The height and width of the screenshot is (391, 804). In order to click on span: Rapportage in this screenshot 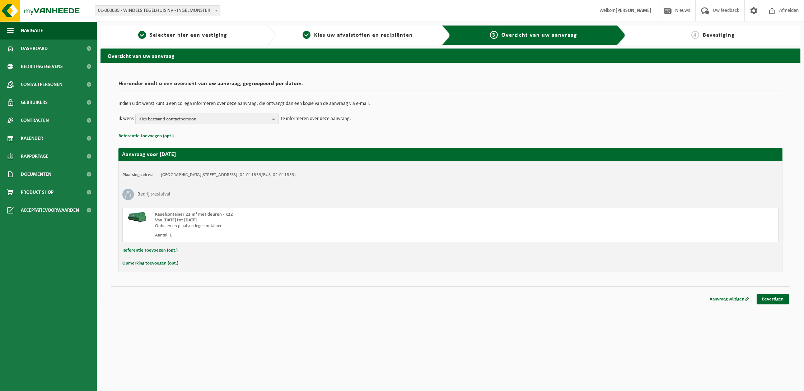, I will do `click(34, 156)`.